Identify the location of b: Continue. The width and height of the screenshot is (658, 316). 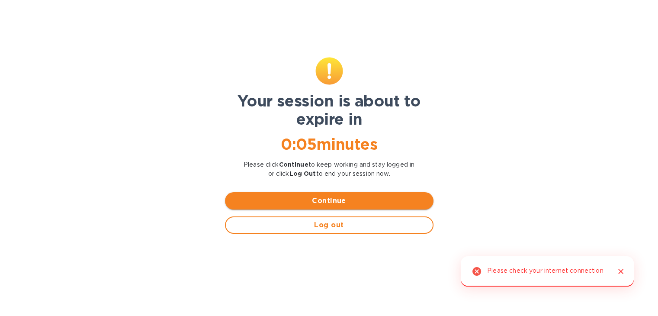
(294, 164).